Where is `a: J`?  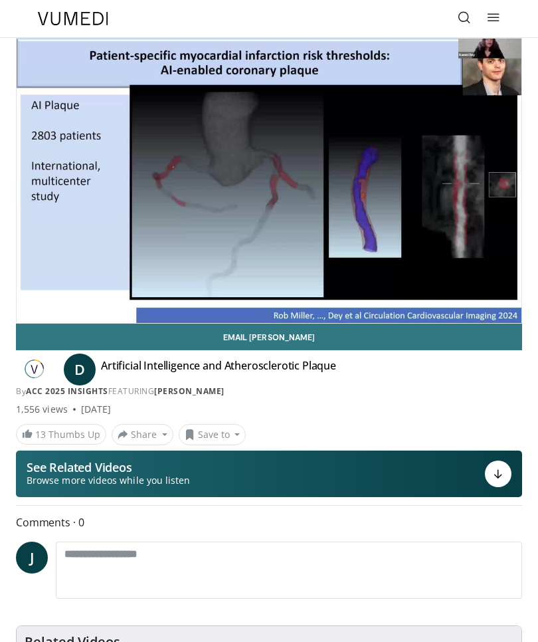
a: J is located at coordinates (32, 558).